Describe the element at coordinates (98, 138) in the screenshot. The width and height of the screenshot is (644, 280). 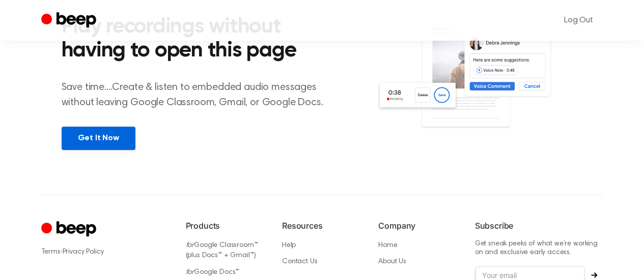
I see `a: Get It Now` at that location.